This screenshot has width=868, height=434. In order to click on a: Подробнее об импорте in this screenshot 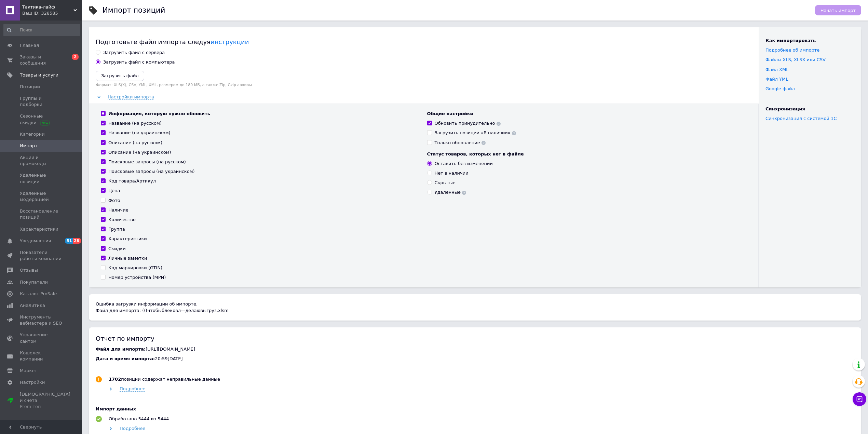, I will do `click(793, 50)`.